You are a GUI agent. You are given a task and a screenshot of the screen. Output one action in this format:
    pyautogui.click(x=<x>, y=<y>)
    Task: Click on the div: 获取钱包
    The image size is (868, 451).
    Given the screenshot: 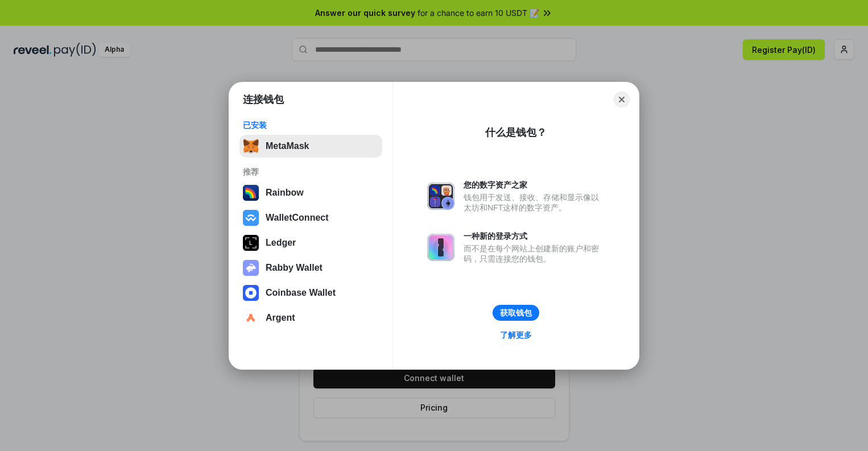 What is the action you would take?
    pyautogui.click(x=516, y=313)
    